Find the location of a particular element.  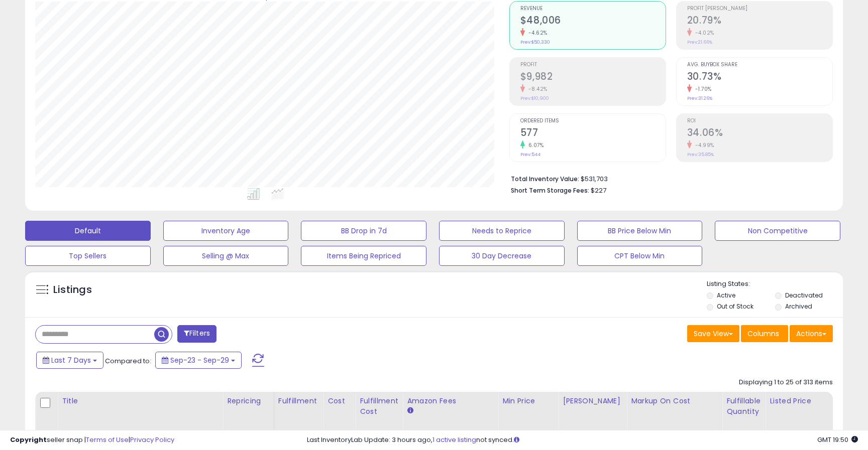

a: 1 active listing is located at coordinates (454, 440).